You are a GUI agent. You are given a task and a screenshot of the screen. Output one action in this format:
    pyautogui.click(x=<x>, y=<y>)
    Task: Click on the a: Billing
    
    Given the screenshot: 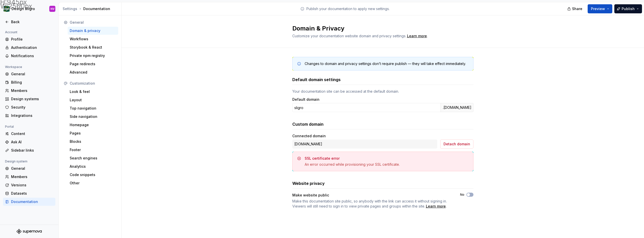 What is the action you would take?
    pyautogui.click(x=29, y=83)
    